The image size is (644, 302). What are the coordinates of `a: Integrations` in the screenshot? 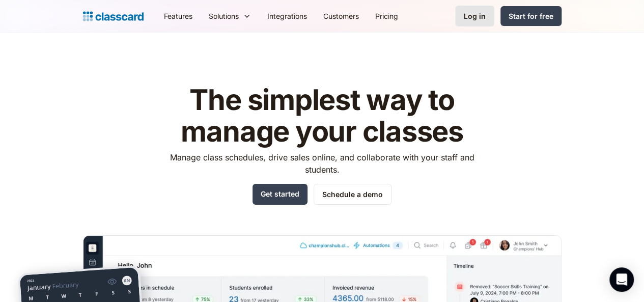 It's located at (287, 16).